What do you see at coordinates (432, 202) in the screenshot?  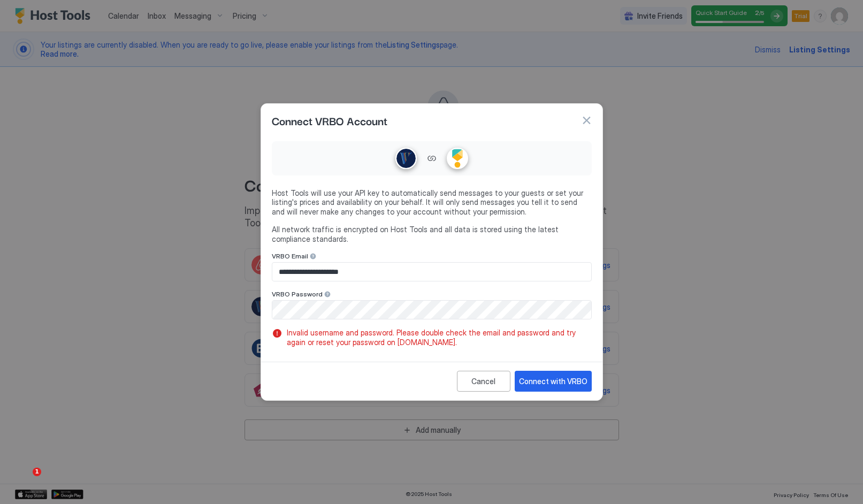 I see `span: Host Tools will use your API key to automatically send messages to your guests or set your listin...` at bounding box center [432, 202].